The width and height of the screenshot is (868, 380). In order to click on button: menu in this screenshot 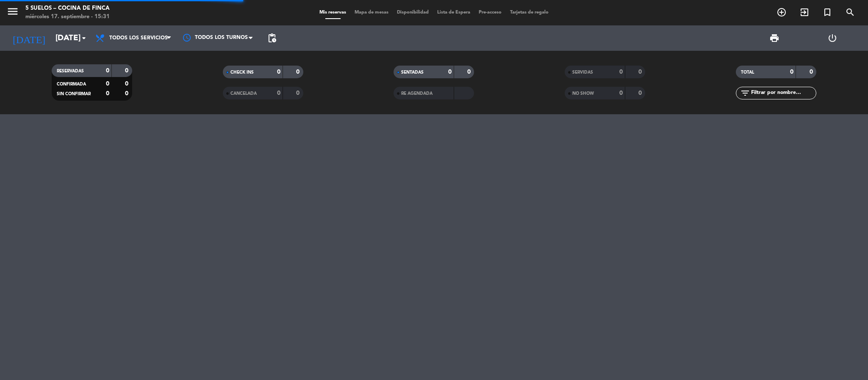, I will do `click(12, 12)`.